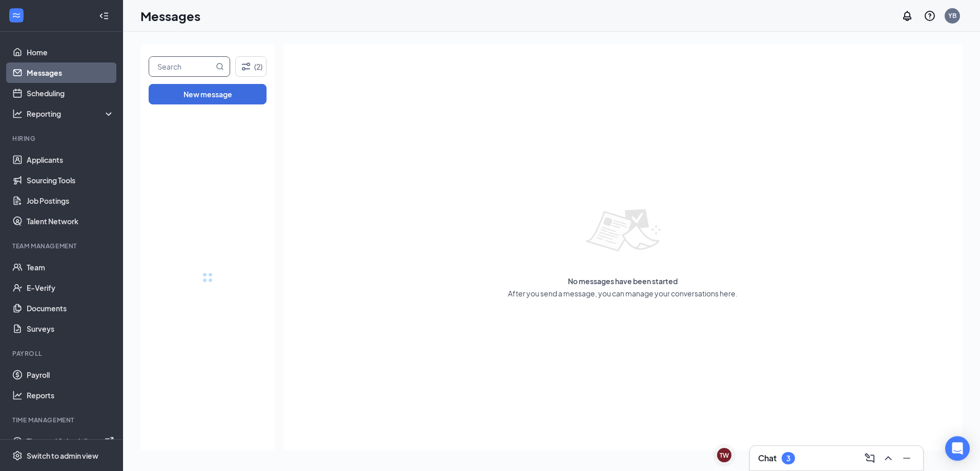  Describe the element at coordinates (71, 201) in the screenshot. I see `a: Job Postings` at that location.